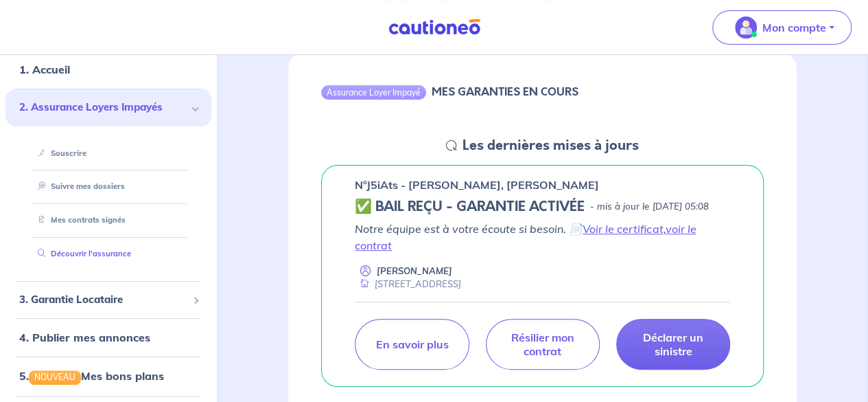 This screenshot has height=402, width=868. I want to click on div: state: CONTRACT-VALIDATED, Context: NEW,MAYBE-CERTIFICATE,RELATIONSHIP,LESSOR-DOCUMENTS, so click(542, 207).